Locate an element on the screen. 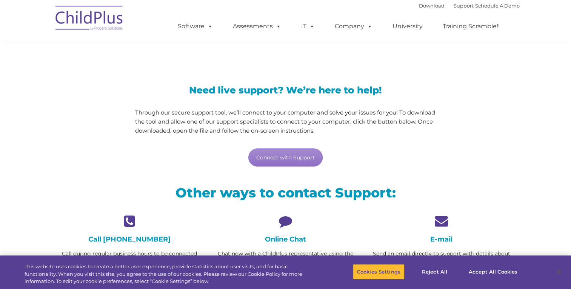 The width and height of the screenshot is (571, 289). p: Through our secure support tool, we’ll connect to your computer and solve your issues for you! To... is located at coordinates (285, 122).